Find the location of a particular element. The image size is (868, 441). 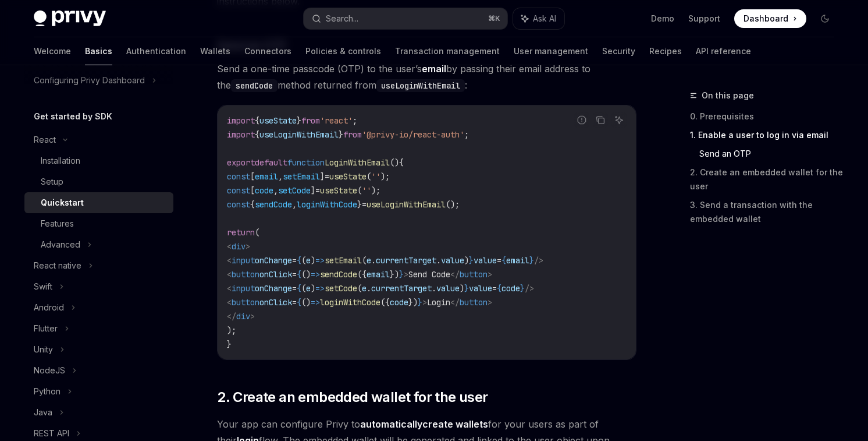

span: email is located at coordinates (518, 260).